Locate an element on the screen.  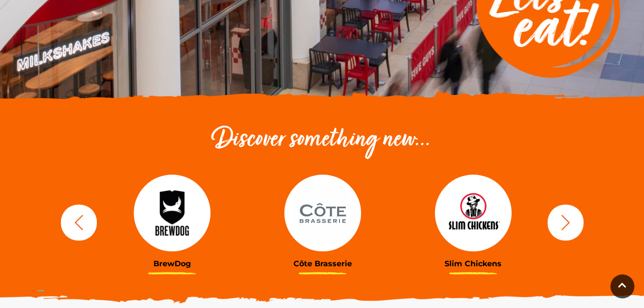
h3: Slim Chickens is located at coordinates (473, 263).